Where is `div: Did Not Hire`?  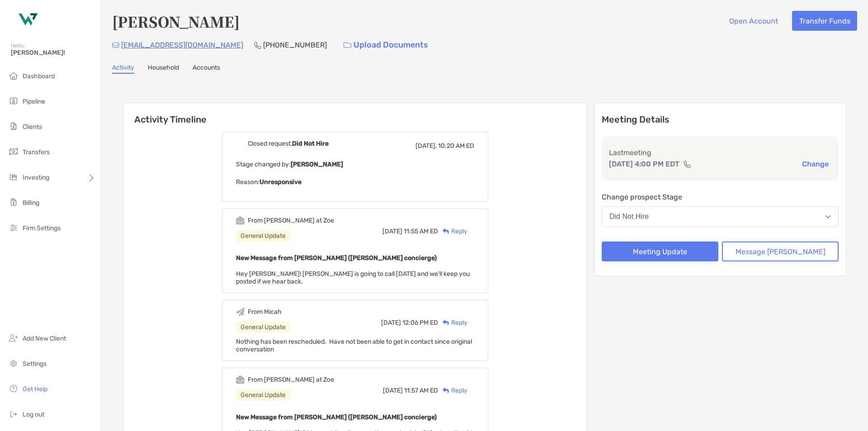
div: Did Not Hire is located at coordinates (629, 217).